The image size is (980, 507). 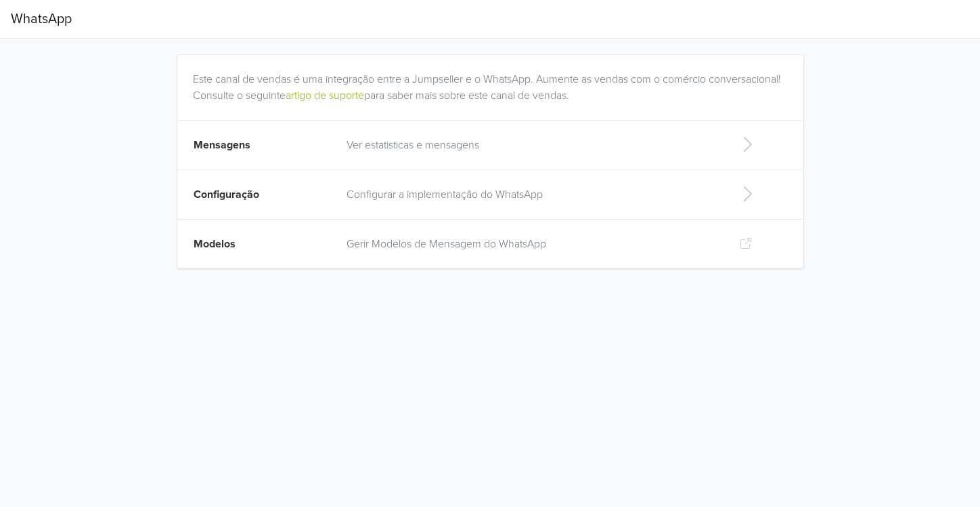 I want to click on p: Configurar a implementação do WhatsApp, so click(x=532, y=194).